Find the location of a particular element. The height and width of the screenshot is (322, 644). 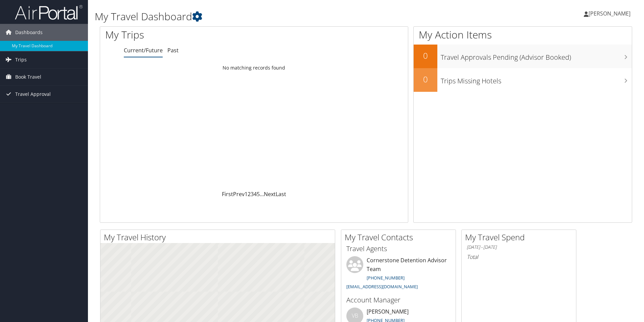

h2: My Travel History is located at coordinates (219, 238).